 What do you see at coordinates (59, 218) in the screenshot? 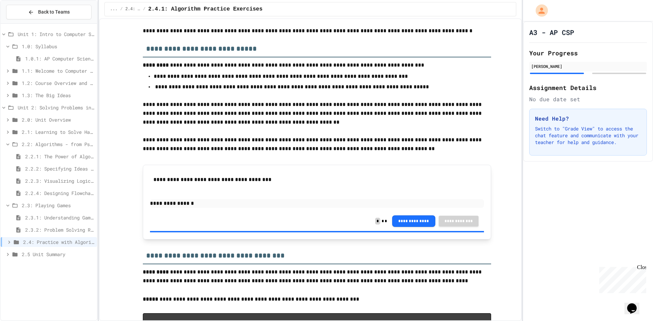
I see `span: 2.3.1: Understanding Games with Flowcharts` at bounding box center [59, 218].